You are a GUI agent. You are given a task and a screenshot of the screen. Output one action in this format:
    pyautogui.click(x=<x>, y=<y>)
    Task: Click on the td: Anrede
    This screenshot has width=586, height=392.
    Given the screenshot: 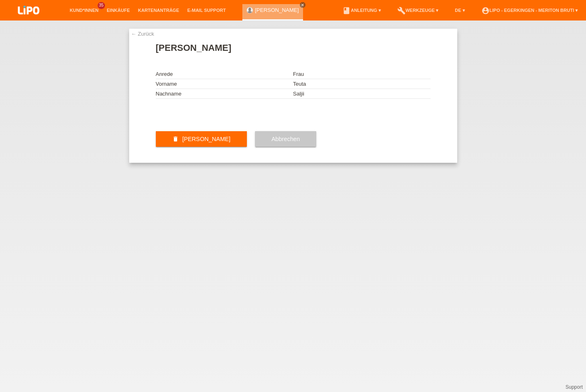 What is the action you would take?
    pyautogui.click(x=225, y=74)
    